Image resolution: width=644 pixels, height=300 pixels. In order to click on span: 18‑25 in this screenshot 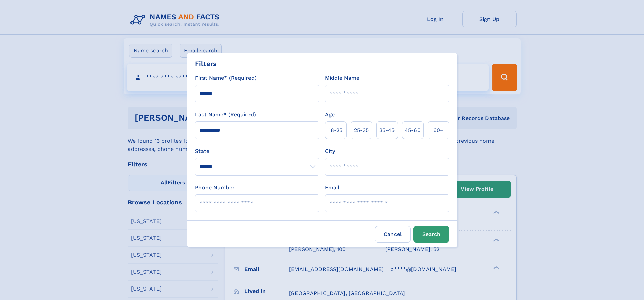, I will do `click(336, 130)`.